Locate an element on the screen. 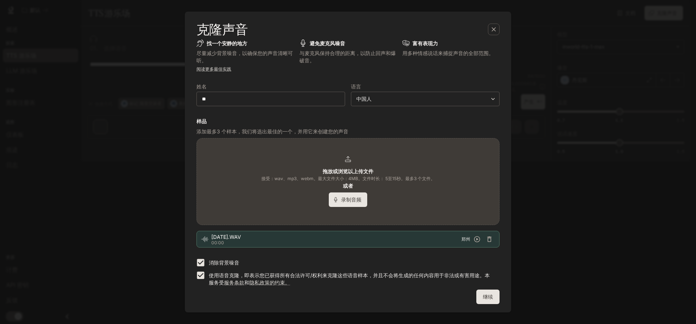  font: 样本，我们将选出最佳的一个，并用它来创建您的声音 is located at coordinates (287, 131).